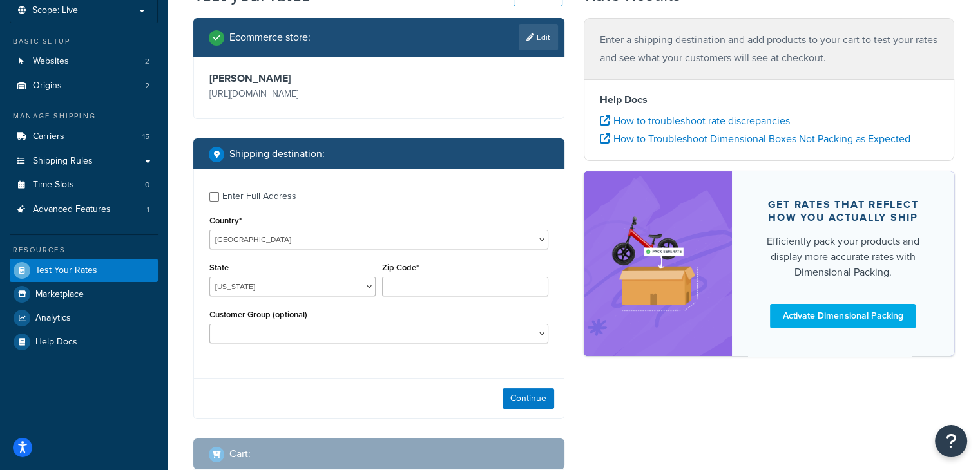 This screenshot has width=980, height=470. What do you see at coordinates (84, 342) in the screenshot?
I see `a: Help Docs` at bounding box center [84, 342].